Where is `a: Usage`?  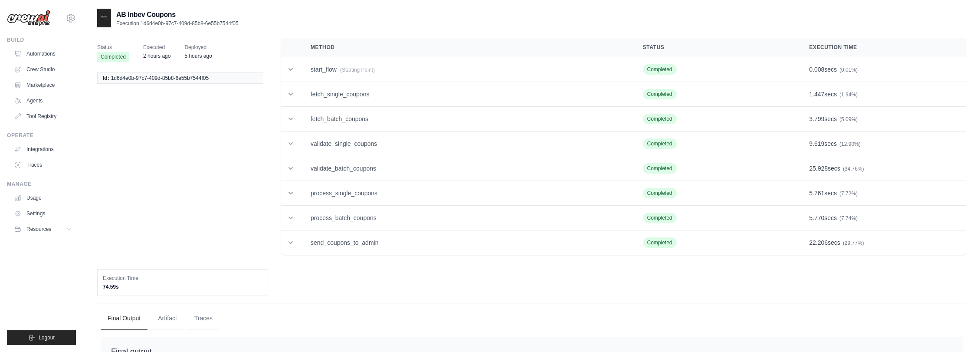
a: Usage is located at coordinates (43, 198).